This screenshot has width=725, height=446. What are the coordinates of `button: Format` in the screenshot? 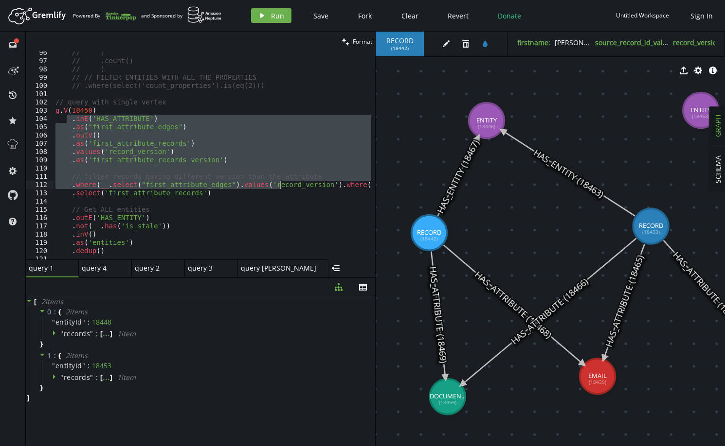 It's located at (356, 41).